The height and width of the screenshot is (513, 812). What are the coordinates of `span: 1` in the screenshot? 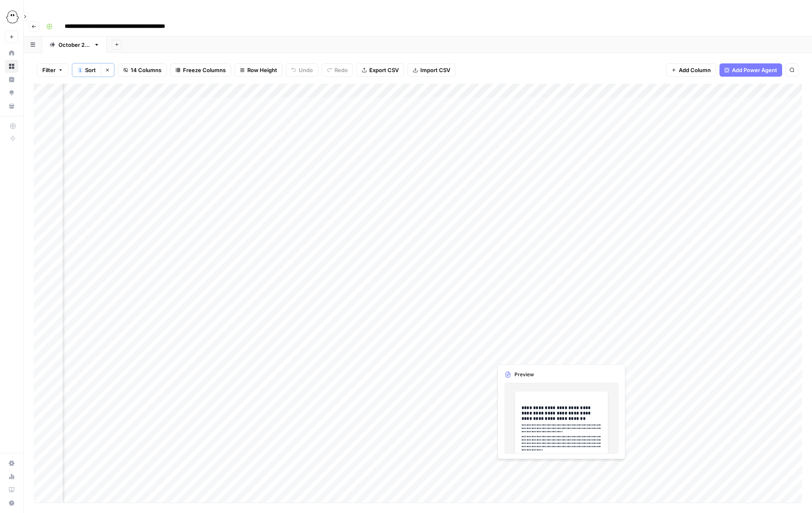 It's located at (80, 70).